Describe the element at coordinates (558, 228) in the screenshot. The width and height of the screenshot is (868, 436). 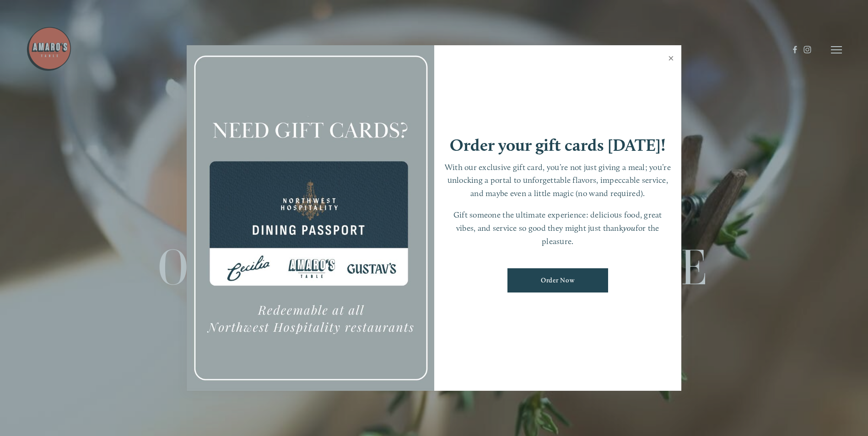
I see `p: Gift someone the ultimate experience: delicious food, great vibes, and service so good they might...` at that location.